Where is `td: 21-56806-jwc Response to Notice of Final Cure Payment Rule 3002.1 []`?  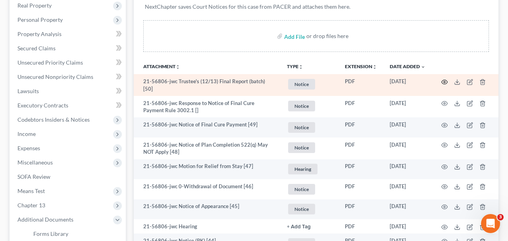 td: 21-56806-jwc Response to Notice of Final Cure Payment Rule 3002.1 [] is located at coordinates (207, 107).